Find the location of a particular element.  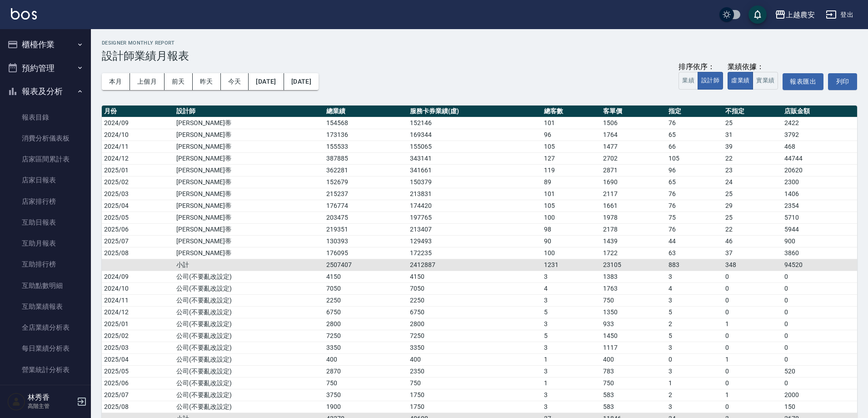

td: 37 is located at coordinates (753, 253).